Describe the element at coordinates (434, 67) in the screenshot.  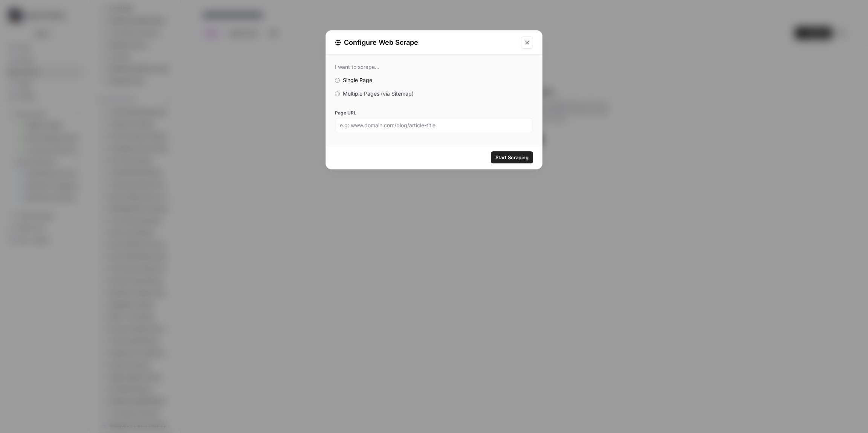
I see `div: I want to scrape...` at that location.